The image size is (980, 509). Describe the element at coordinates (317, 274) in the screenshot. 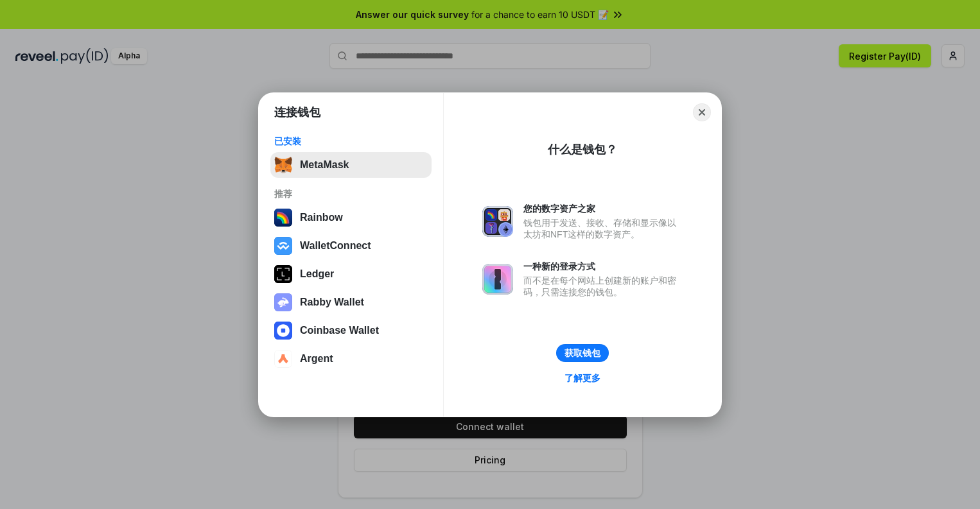

I see `div: Ledger` at that location.